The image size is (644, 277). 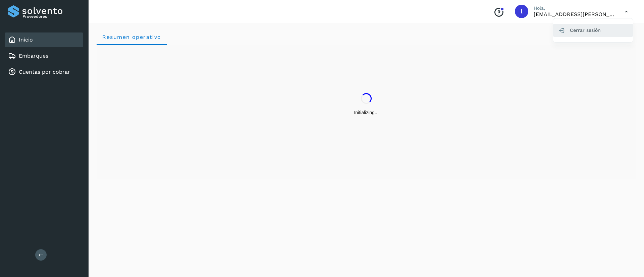 I want to click on p: Proveedores, so click(x=51, y=17).